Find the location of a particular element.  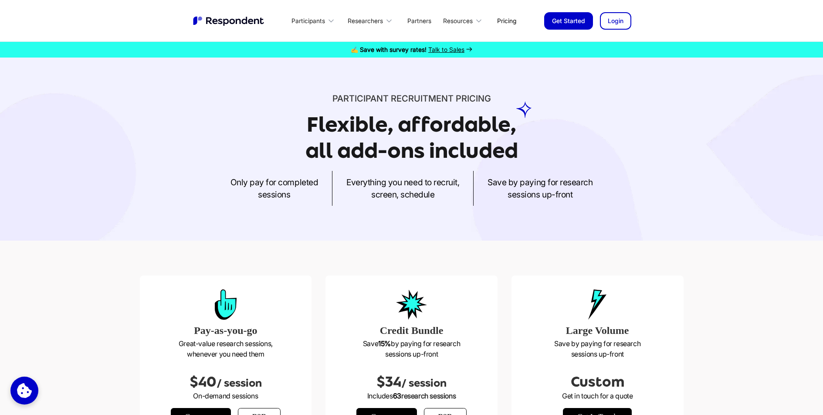

strong: 15% is located at coordinates (384, 343).